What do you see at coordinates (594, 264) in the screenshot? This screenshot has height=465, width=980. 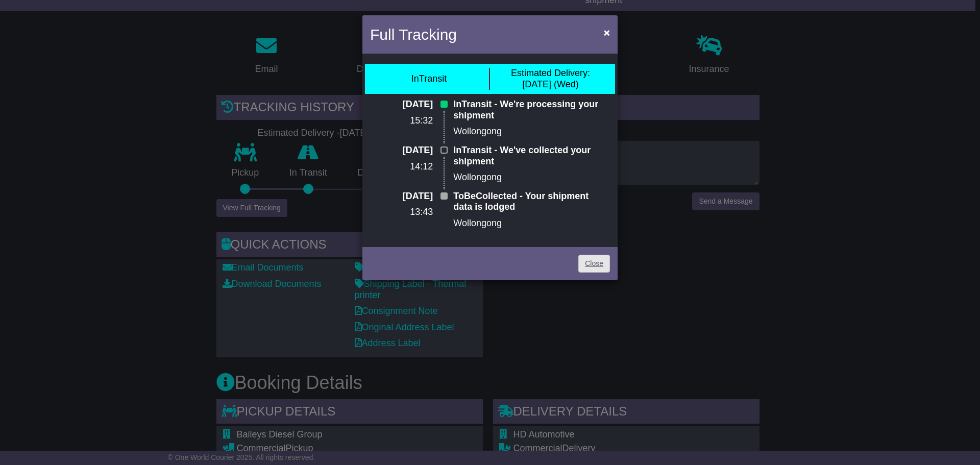 I see `a: Close` at bounding box center [594, 264].